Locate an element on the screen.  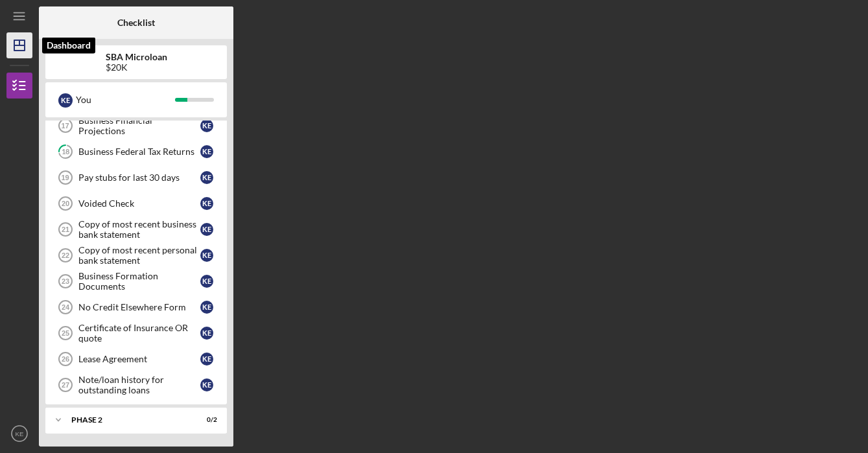
div: Voided Check is located at coordinates (140, 204).